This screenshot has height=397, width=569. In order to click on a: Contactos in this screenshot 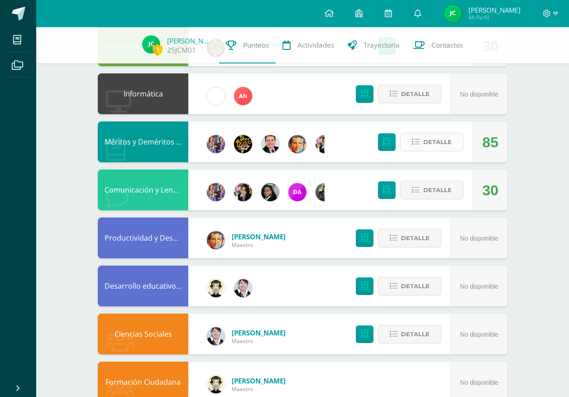, I will do `click(438, 45)`.